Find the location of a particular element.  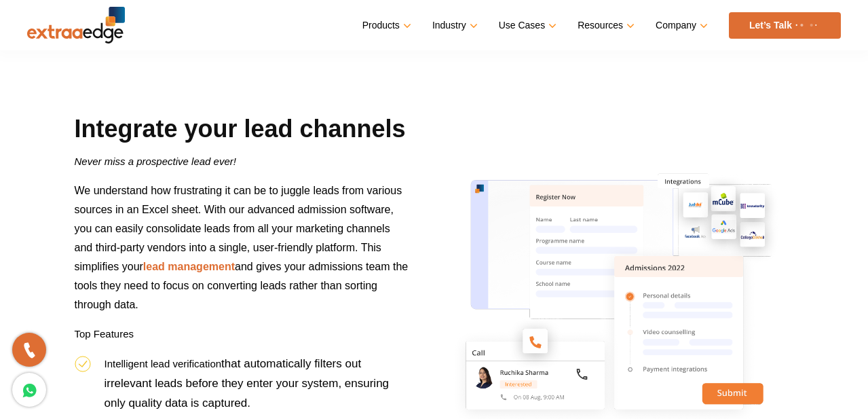

a: Company is located at coordinates (680, 25).